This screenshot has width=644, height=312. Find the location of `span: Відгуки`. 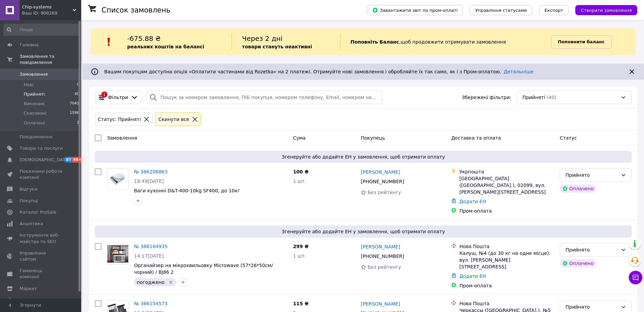

span: Відгуки is located at coordinates (28, 189).